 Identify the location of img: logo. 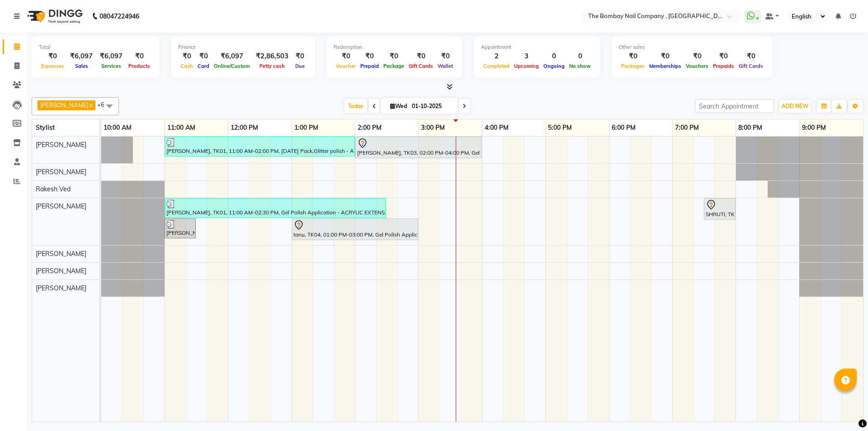
(54, 16).